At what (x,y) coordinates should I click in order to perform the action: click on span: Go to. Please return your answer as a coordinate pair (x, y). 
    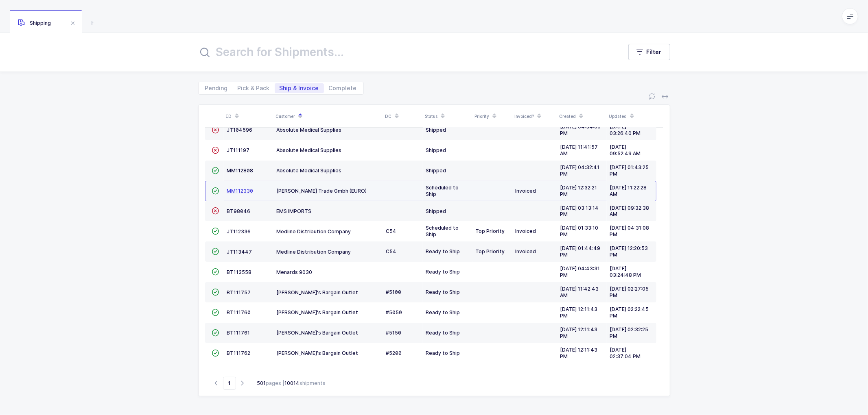
    Looking at the image, I should click on (229, 384).